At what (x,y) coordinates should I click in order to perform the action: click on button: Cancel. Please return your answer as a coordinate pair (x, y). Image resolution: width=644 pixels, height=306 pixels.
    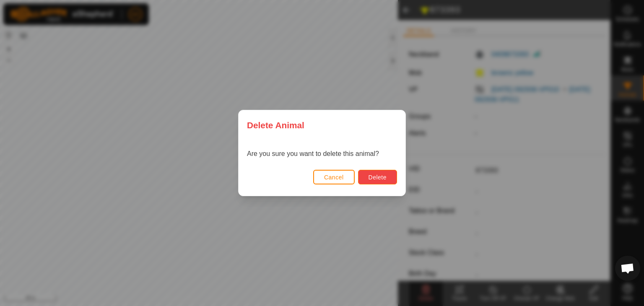
    Looking at the image, I should click on (334, 177).